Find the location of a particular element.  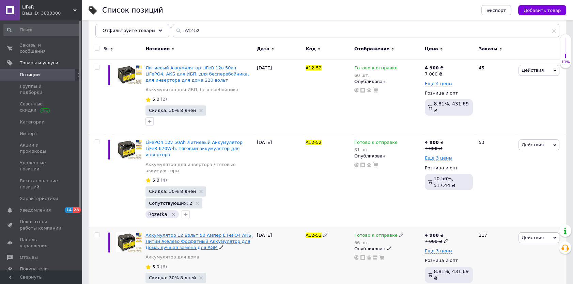

button: Экспорт is located at coordinates (496, 10).